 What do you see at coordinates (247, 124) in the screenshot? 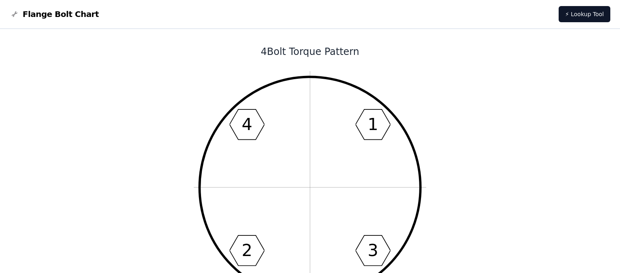
I see `text: 4` at bounding box center [247, 124].